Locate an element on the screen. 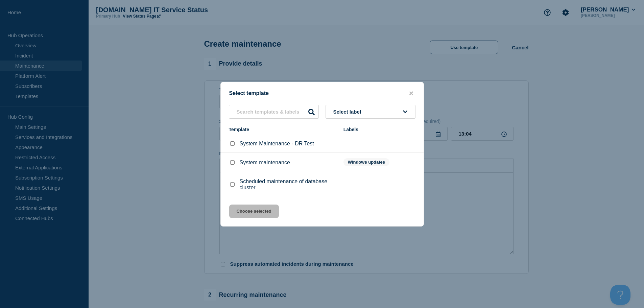 This screenshot has height=308, width=644. button: Select label is located at coordinates (370, 112).